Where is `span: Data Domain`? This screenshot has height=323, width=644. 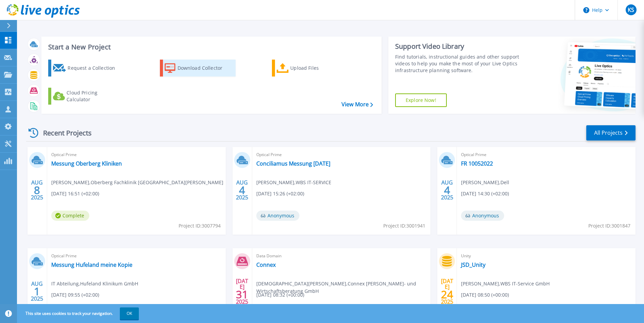 span: Data Domain is located at coordinates (342, 256).